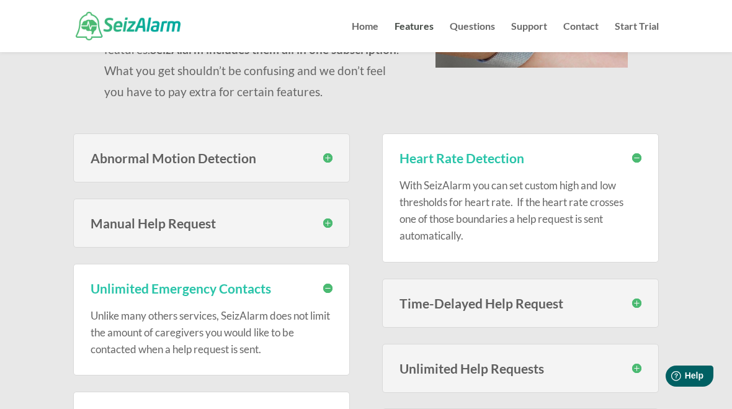  Describe the element at coordinates (636, 37) in the screenshot. I see `a: Start Trial` at that location.